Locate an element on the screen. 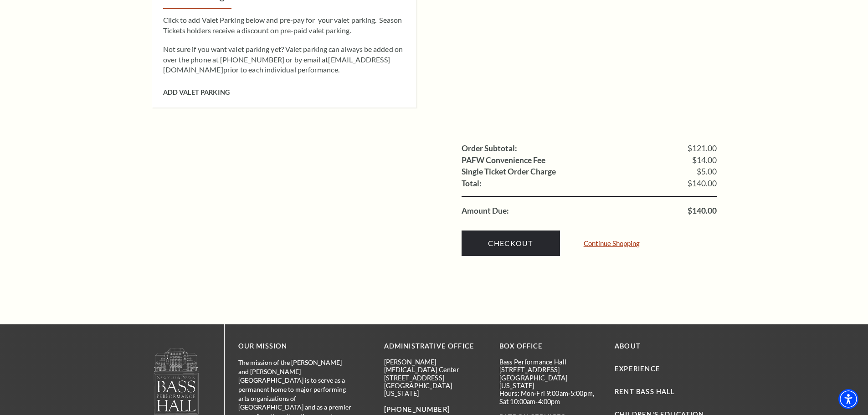 The height and width of the screenshot is (415, 868). img: owned and operated by Performing Arts Fort Worth, A NOT-FOR-PROFIT 501(C)3 ORGANIZATION is located at coordinates (176, 381).